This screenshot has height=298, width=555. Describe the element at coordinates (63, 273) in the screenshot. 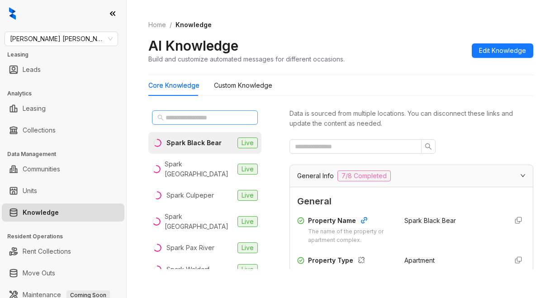

I see `li: Move Outs` at that location.